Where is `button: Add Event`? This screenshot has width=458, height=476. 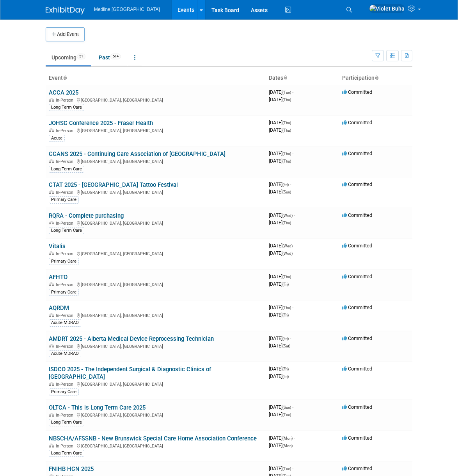
button: Add Event is located at coordinates (65, 34).